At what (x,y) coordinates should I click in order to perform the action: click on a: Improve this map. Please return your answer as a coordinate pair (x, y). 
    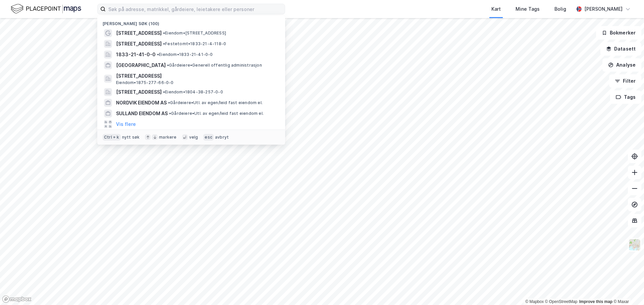
    Looking at the image, I should click on (595, 302).